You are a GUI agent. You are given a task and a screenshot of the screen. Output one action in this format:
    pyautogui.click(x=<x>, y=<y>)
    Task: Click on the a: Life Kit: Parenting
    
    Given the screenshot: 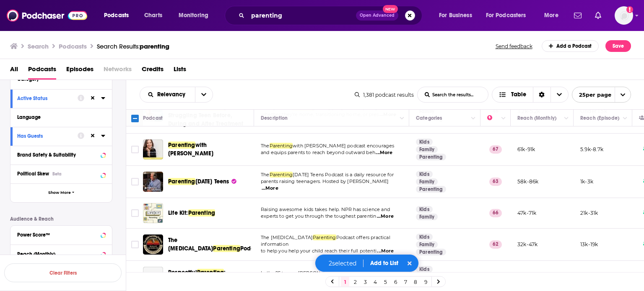 What is the action you would take?
    pyautogui.click(x=153, y=213)
    